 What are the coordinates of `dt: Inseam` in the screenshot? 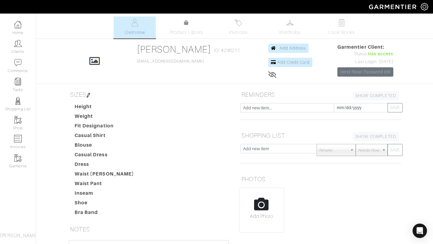 It's located at (104, 194).